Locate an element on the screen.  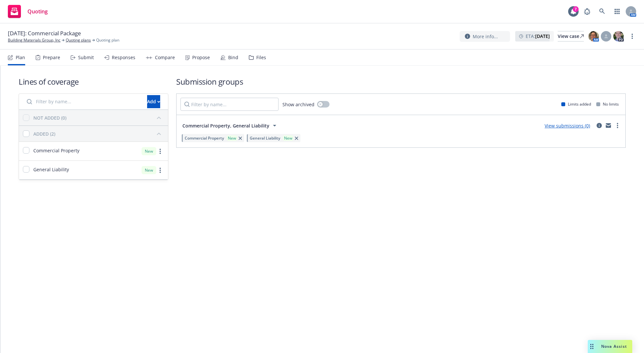
div: Compare is located at coordinates (165, 58).